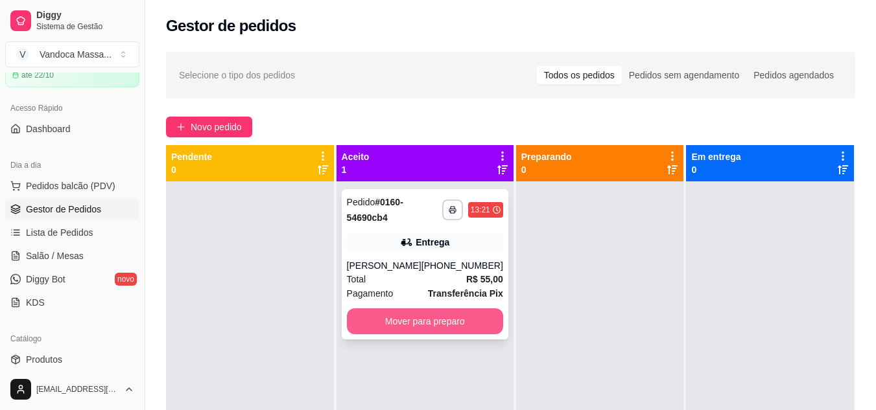 The width and height of the screenshot is (876, 410). I want to click on a: DiggySistema de Gestão, so click(72, 21).